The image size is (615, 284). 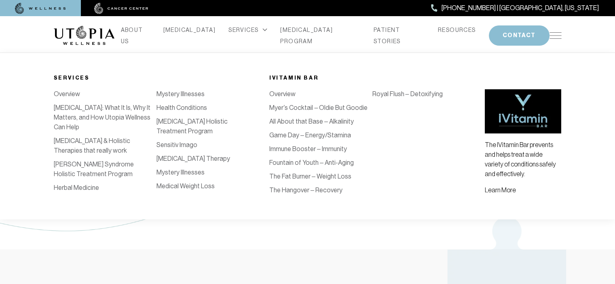 What do you see at coordinates (186, 186) in the screenshot?
I see `a: Medical Weight Loss` at bounding box center [186, 186].